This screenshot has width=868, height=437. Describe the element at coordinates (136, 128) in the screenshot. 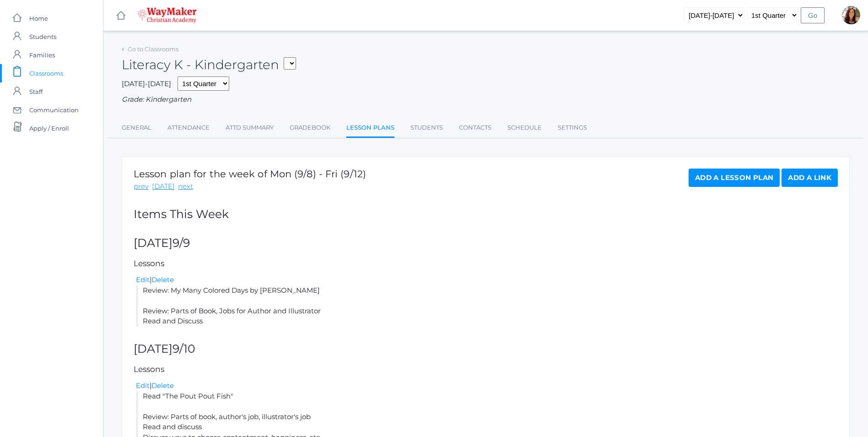

I see `a: General` at that location.